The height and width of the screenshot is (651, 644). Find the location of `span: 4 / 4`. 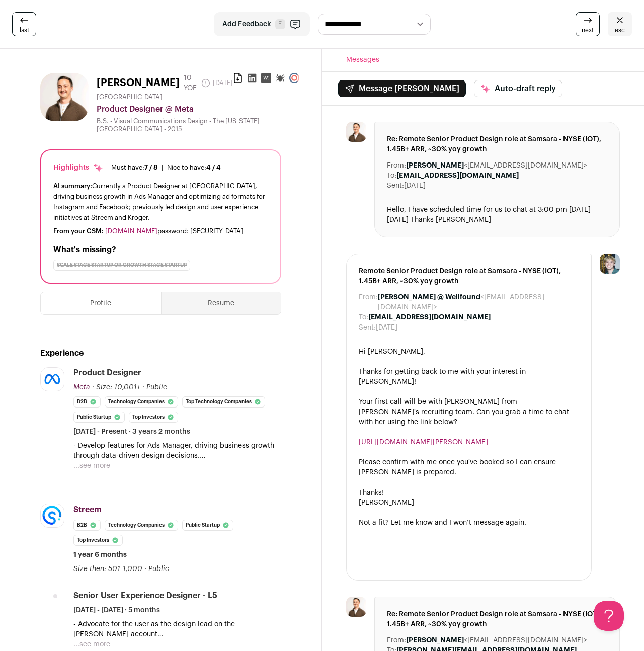

span: 4 / 4 is located at coordinates (214, 167).